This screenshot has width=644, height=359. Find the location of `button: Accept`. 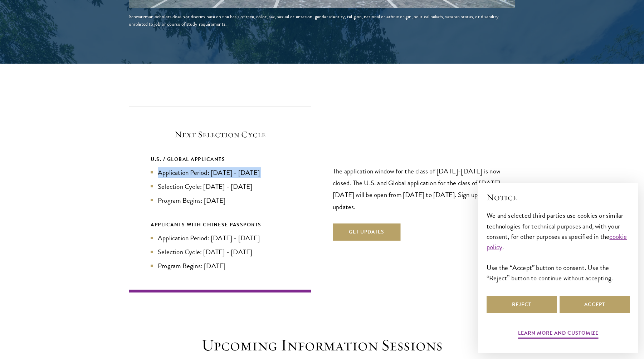

button: Accept is located at coordinates (594, 305).